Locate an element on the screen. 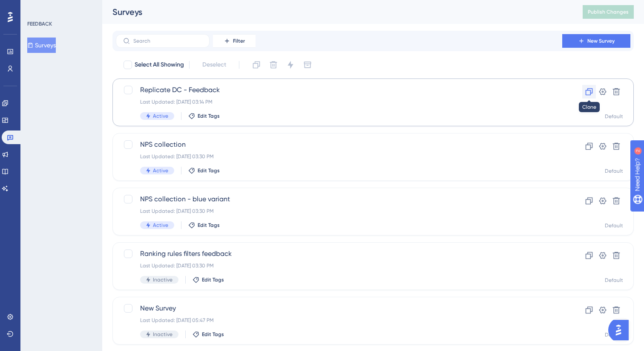 The height and width of the screenshot is (351, 644). span: Replicate DC - Feedback is located at coordinates (339, 90).